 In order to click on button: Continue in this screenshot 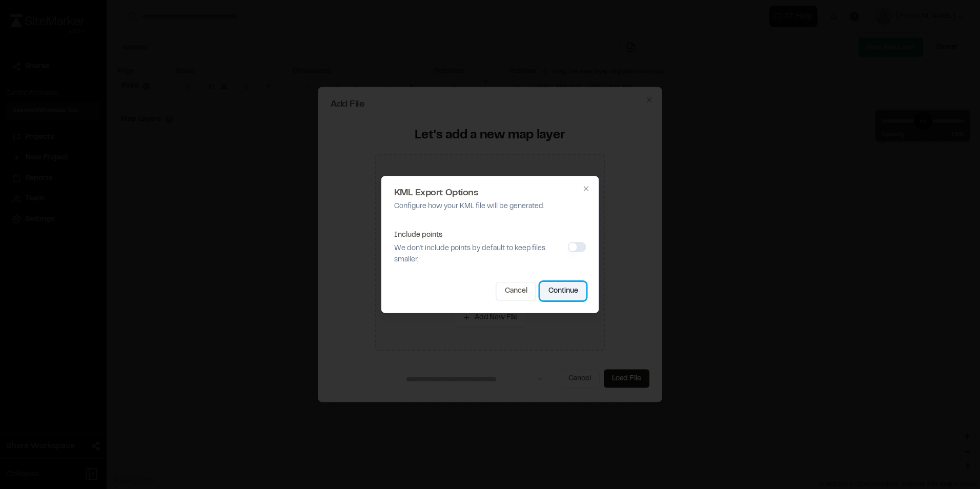, I will do `click(564, 291)`.